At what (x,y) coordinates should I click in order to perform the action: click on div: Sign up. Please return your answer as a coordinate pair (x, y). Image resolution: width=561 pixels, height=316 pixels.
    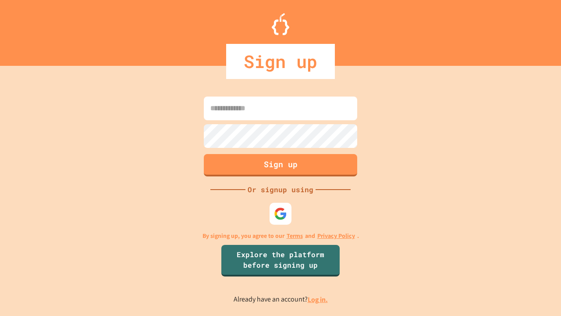
    Looking at the image, I should click on (281, 61).